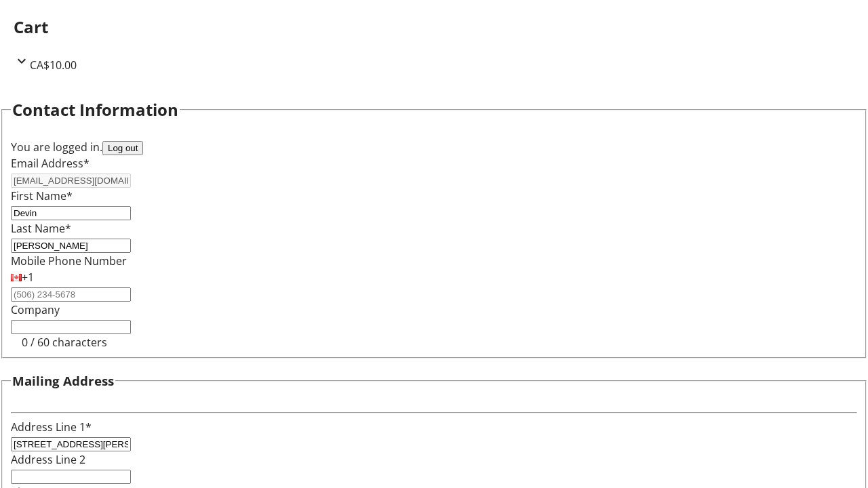  I want to click on label: Last Name*, so click(41, 229).